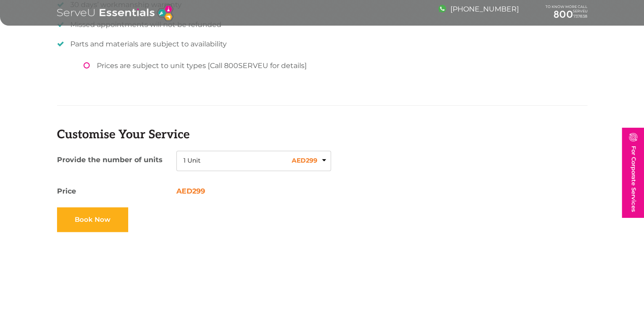 This screenshot has height=323, width=644. I want to click on a: Book Now, so click(93, 220).